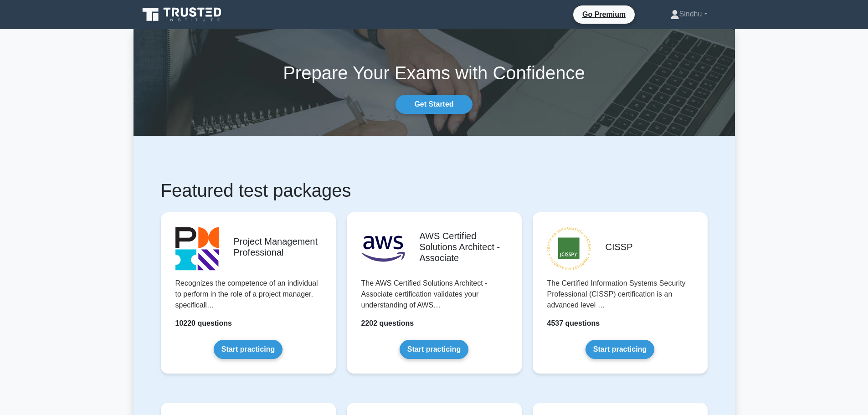 This screenshot has height=415, width=868. Describe the element at coordinates (689, 14) in the screenshot. I see `a: Sindhu` at that location.